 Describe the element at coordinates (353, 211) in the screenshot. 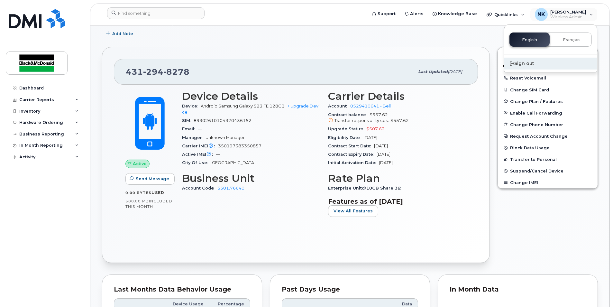

I see `button: View All Features` at that location.